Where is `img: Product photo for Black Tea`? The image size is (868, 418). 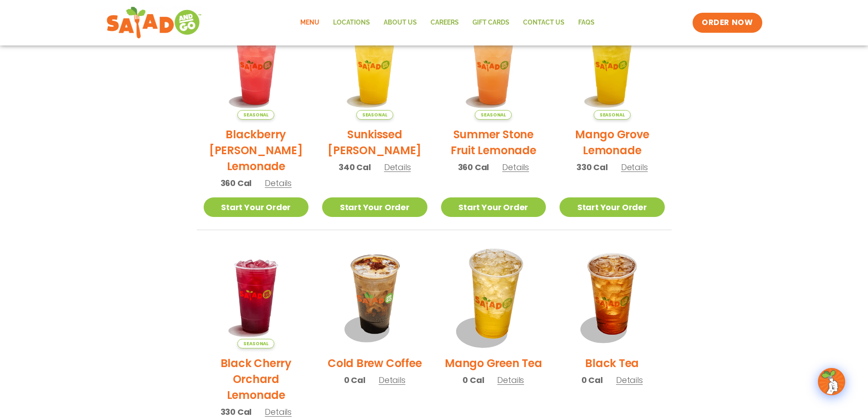 img: Product photo for Black Tea is located at coordinates (612, 296).